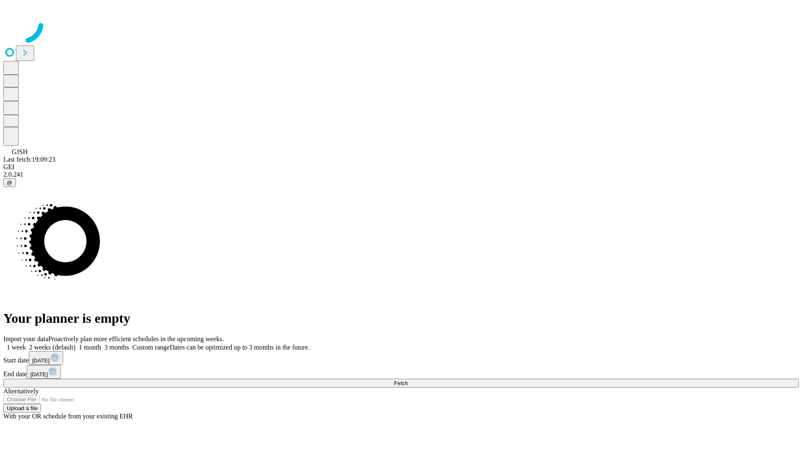 Image resolution: width=802 pixels, height=451 pixels. Describe the element at coordinates (401, 372) in the screenshot. I see `div: End date` at that location.